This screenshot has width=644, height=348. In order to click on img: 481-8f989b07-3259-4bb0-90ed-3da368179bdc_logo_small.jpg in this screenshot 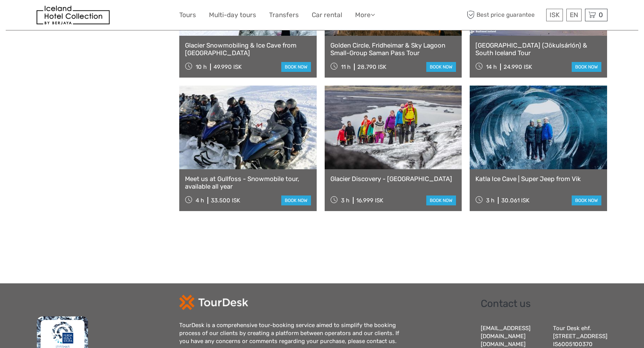, I will do `click(73, 15)`.